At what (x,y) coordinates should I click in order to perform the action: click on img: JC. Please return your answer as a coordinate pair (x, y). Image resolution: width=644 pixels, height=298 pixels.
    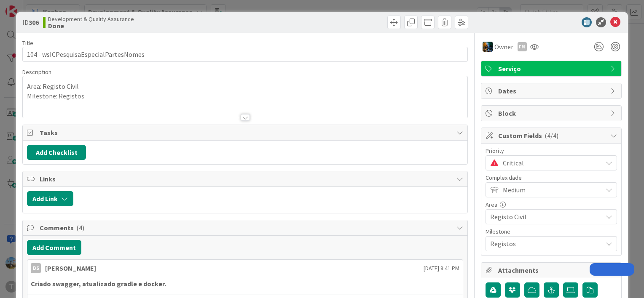
    Looking at the image, I should click on (488, 47).